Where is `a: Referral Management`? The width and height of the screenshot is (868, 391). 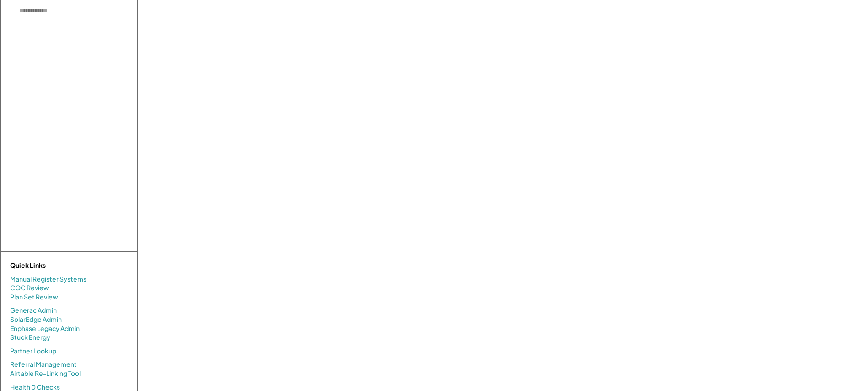 a: Referral Management is located at coordinates (44, 364).